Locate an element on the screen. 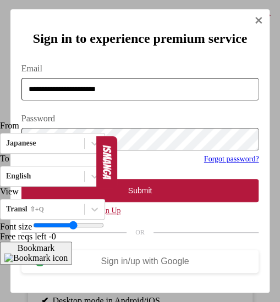 The width and height of the screenshot is (280, 302). h2: Sign in to experience premium service is located at coordinates (140, 38).